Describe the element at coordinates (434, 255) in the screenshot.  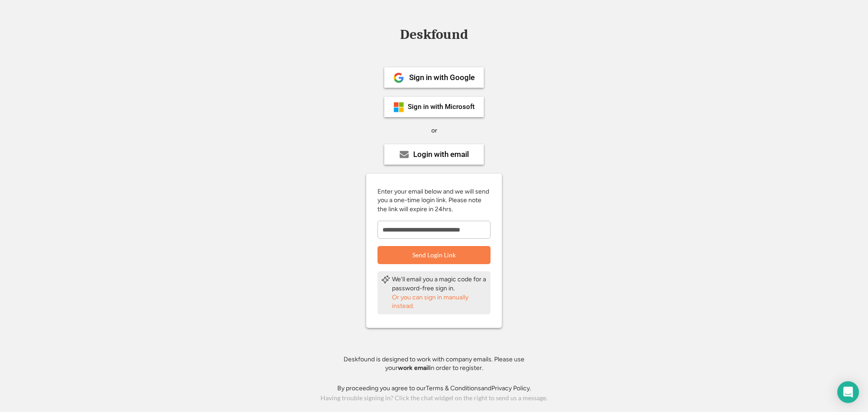
I see `button: Send Login Link` at that location.